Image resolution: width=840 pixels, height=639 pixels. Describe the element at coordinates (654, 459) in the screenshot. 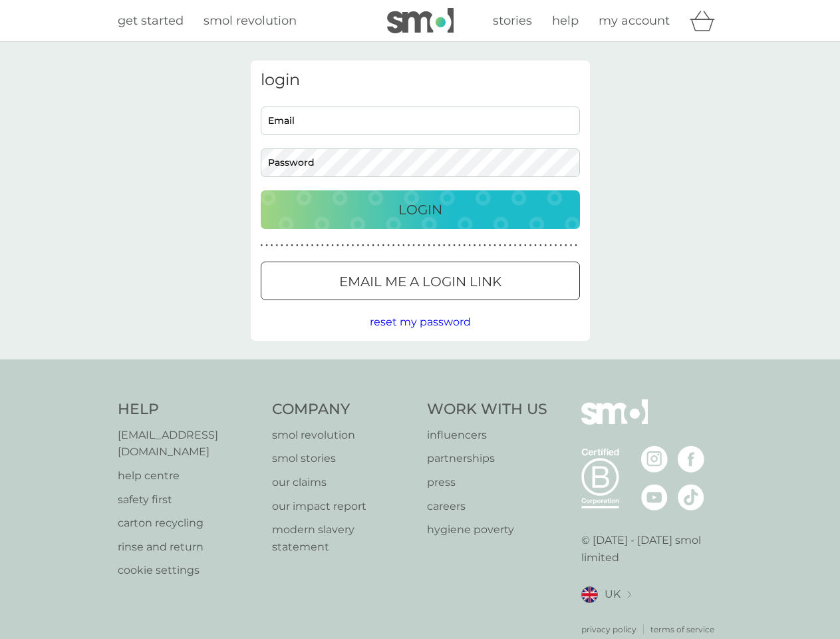

I see `img: visit the smol Instagram page` at that location.